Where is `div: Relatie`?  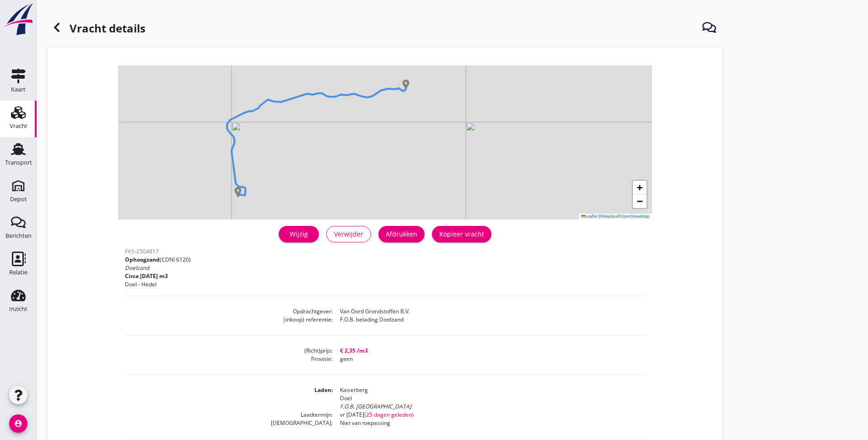
div: Relatie is located at coordinates (18, 272).